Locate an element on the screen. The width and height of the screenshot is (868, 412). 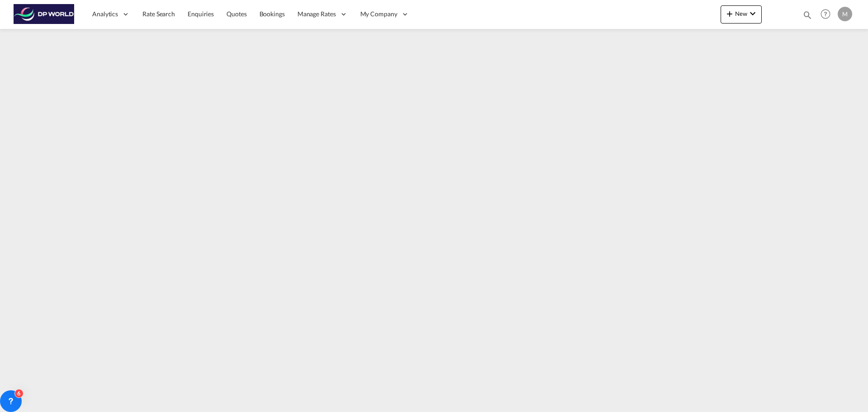
div: icon-magnify is located at coordinates (807, 17).